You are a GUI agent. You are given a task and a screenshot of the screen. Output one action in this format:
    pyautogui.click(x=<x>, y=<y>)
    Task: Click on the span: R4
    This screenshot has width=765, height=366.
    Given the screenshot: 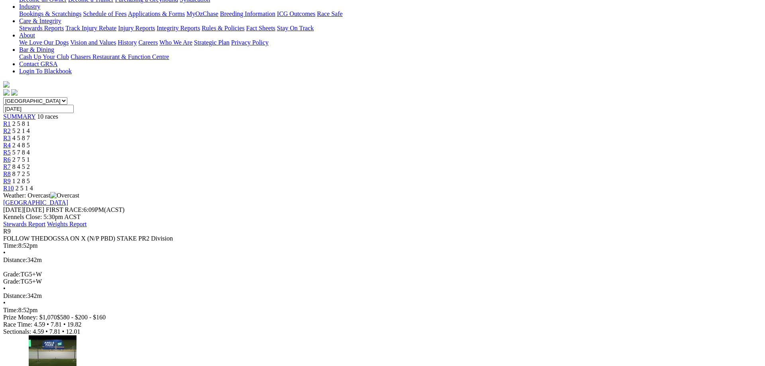 What is the action you would take?
    pyautogui.click(x=7, y=145)
    